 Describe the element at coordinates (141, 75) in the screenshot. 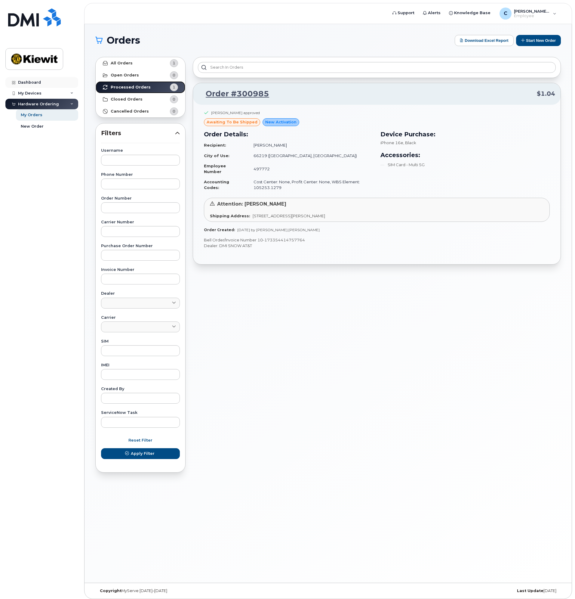

I see `a: Open Orders0` at that location.